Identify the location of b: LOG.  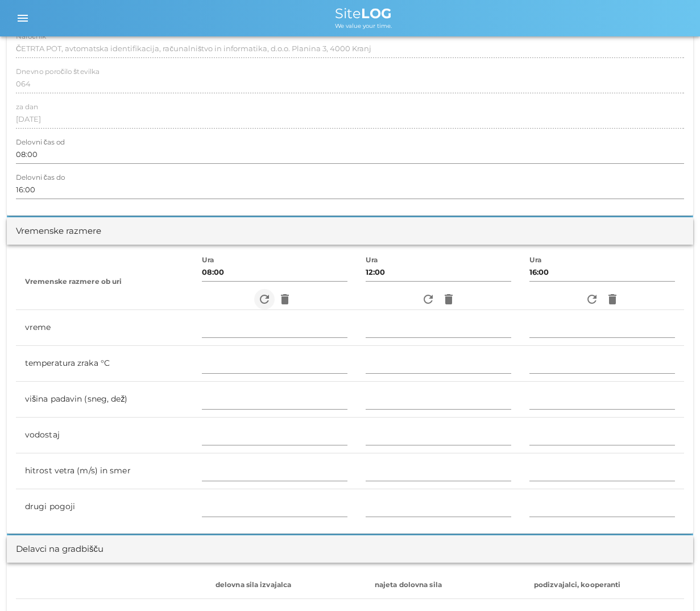
(376, 13).